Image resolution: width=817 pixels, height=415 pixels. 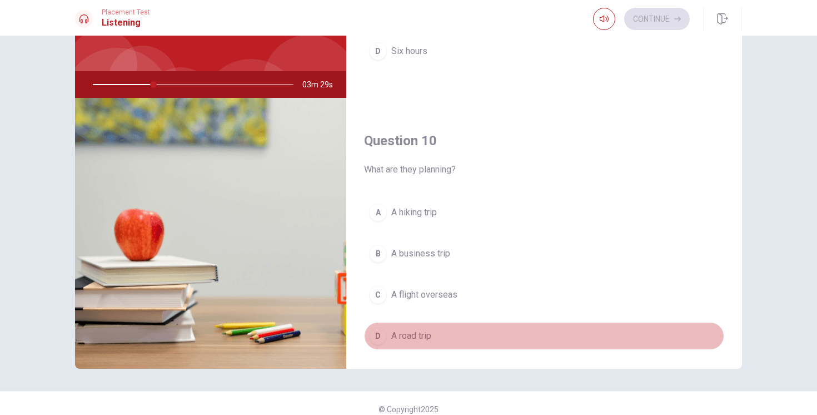 What do you see at coordinates (414, 212) in the screenshot?
I see `span: A hiking trip` at bounding box center [414, 212].